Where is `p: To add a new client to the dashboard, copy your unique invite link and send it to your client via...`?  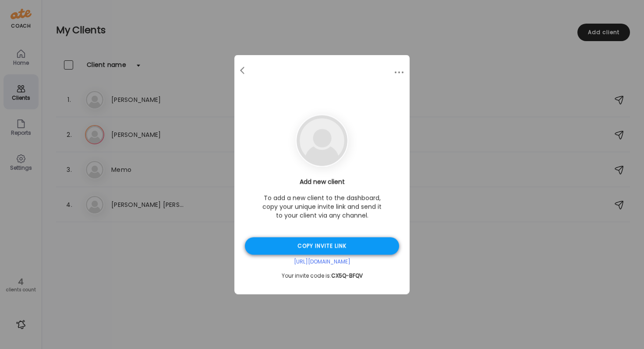
p: To add a new client to the dashboard, copy your unique invite link and send it to your client via... is located at coordinates (322, 207).